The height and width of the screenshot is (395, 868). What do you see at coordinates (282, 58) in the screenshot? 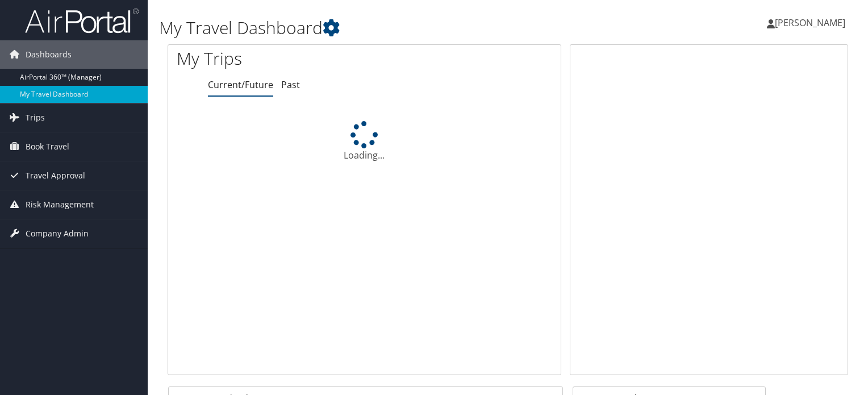
I see `h1: My Trips` at bounding box center [282, 58].